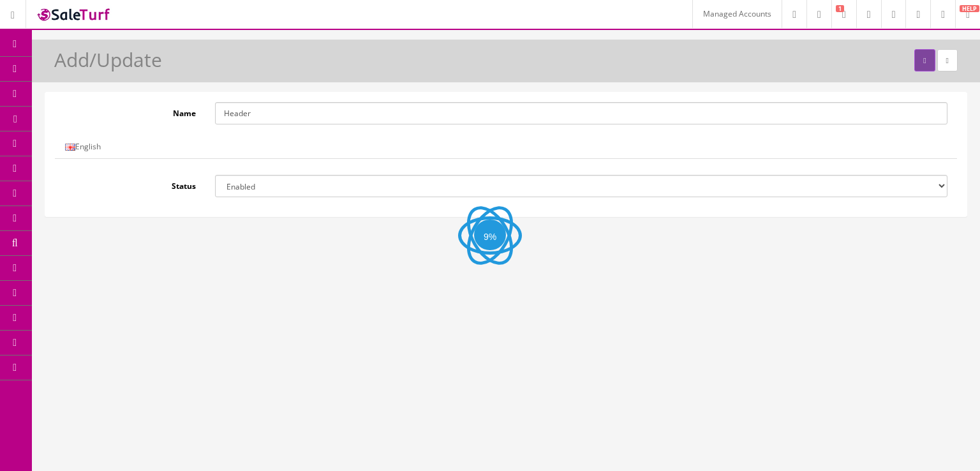 This screenshot has height=471, width=980. I want to click on h1: Add/Update, so click(108, 59).